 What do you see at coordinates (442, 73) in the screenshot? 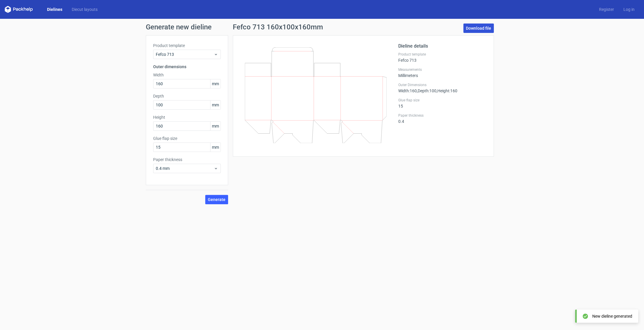
I see `div: Millimeters` at bounding box center [442, 73].